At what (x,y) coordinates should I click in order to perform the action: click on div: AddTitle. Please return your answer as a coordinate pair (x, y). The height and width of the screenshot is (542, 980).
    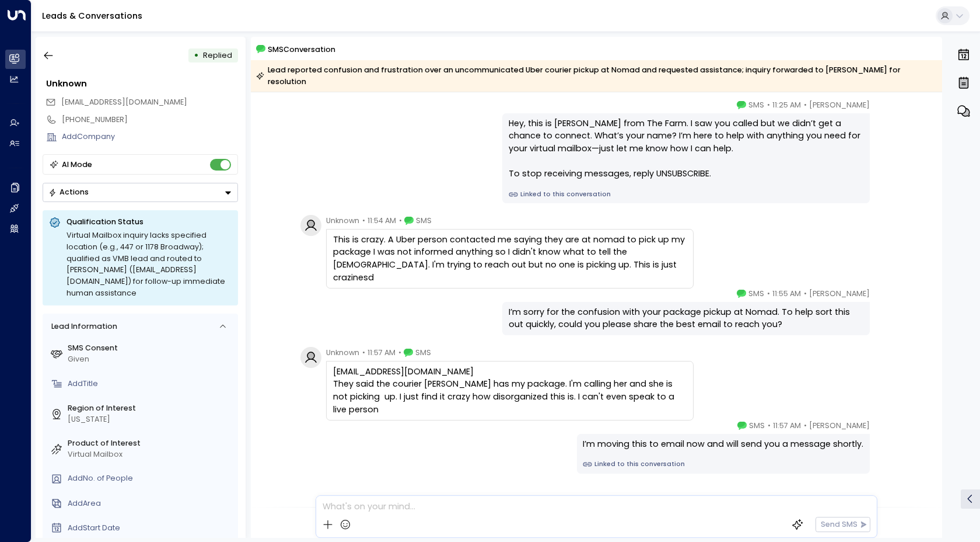
    Looking at the image, I should click on (151, 383).